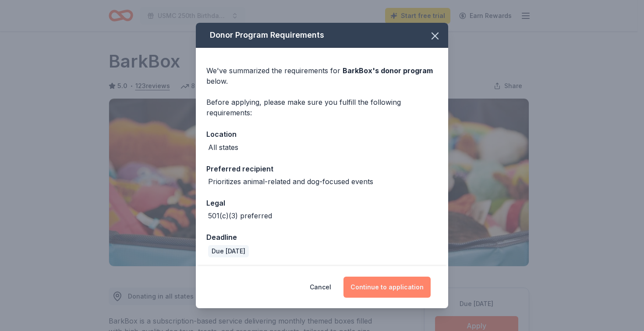 This screenshot has width=644, height=331. Describe the element at coordinates (322, 76) in the screenshot. I see `div: We've summarized the requirements for below.` at that location.